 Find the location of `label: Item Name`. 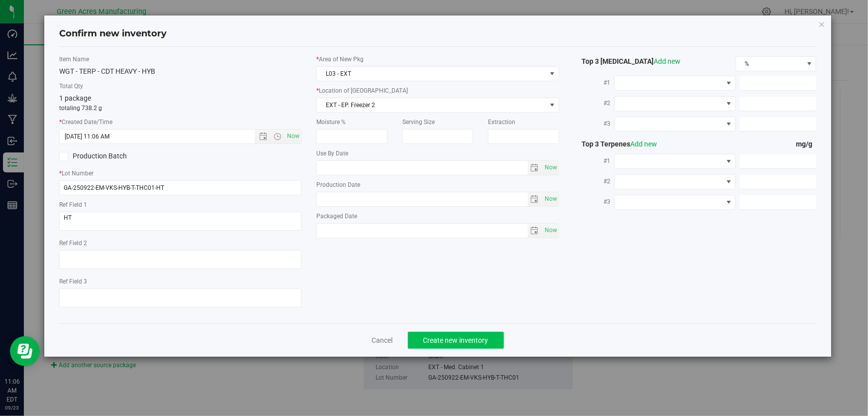

label: Item Name is located at coordinates (180, 59).